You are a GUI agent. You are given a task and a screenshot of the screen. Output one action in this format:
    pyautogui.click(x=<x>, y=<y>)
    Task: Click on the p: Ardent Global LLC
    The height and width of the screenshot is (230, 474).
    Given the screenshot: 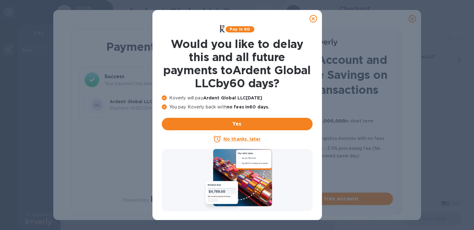 What is the action you would take?
    pyautogui.click(x=141, y=102)
    